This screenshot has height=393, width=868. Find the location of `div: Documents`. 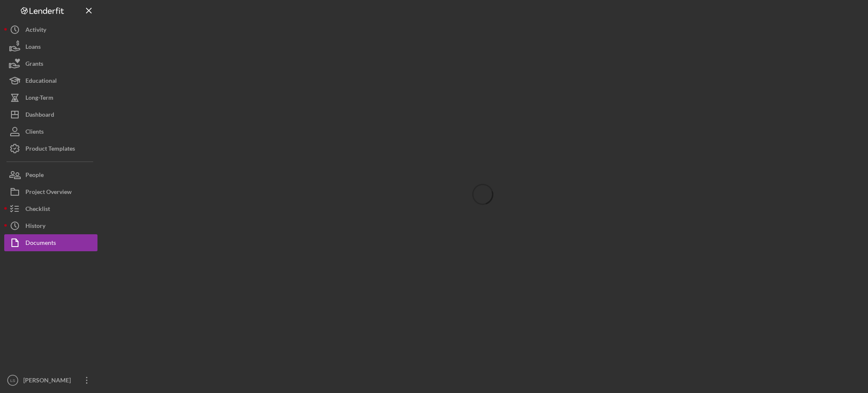

div: Documents is located at coordinates (41, 244).